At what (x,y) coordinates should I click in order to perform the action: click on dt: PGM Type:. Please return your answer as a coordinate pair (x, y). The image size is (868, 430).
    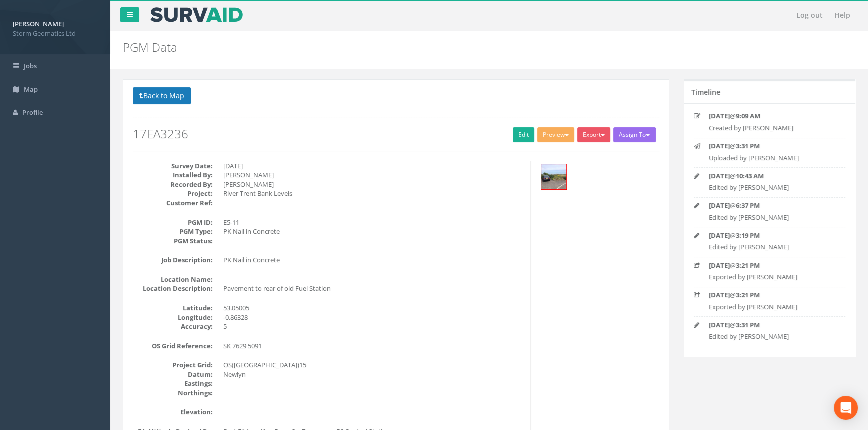
    Looking at the image, I should click on (173, 232).